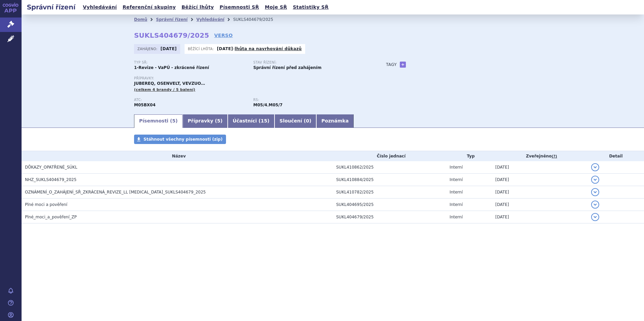  What do you see at coordinates (310, 100) in the screenshot?
I see `p: RS:` at bounding box center [310, 100].